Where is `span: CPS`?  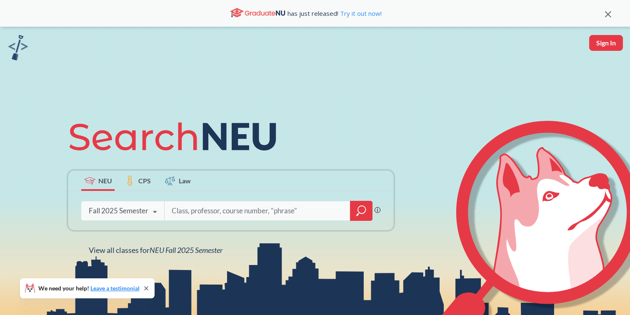 span: CPS is located at coordinates (145, 180).